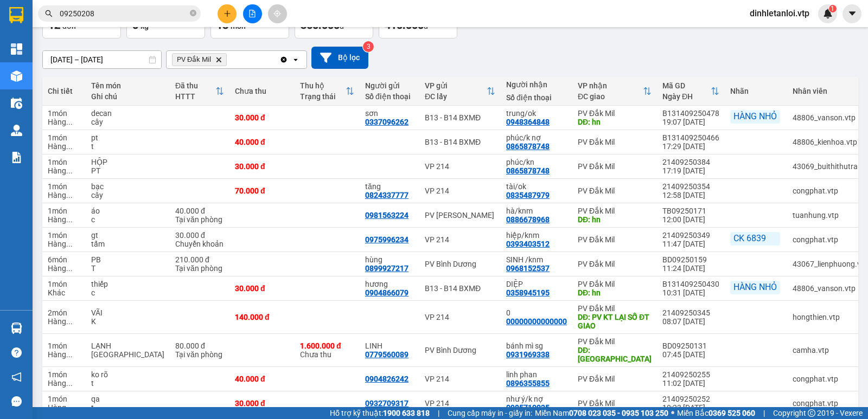 The width and height of the screenshot is (868, 419). I want to click on div: Tên món, so click(127, 86).